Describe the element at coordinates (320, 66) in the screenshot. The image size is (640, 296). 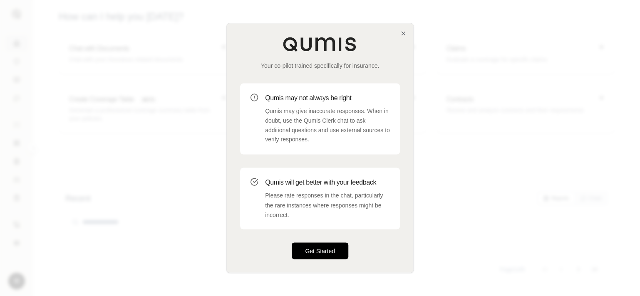
I see `p: Your co-pilot trained specifically for insurance.` at that location.